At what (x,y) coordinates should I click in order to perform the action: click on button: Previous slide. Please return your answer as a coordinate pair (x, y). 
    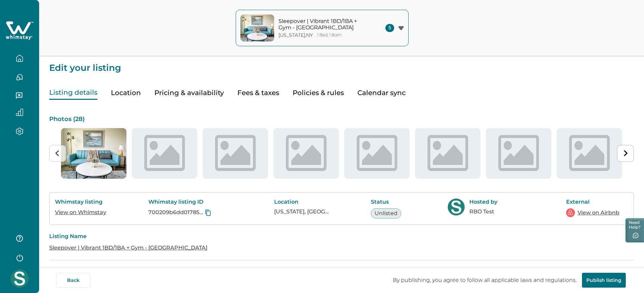
    Looking at the image, I should click on (57, 154).